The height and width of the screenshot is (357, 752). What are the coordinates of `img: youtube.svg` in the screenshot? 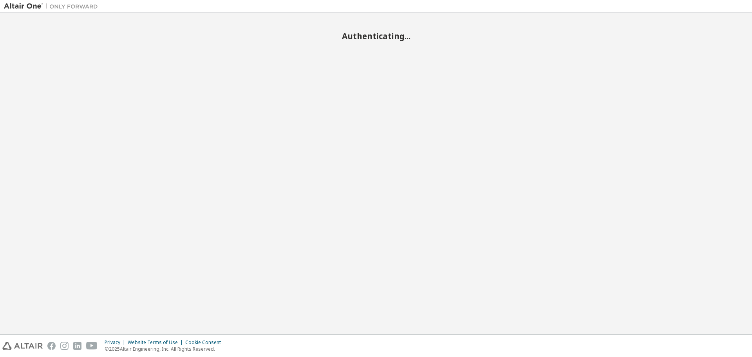 It's located at (92, 345).